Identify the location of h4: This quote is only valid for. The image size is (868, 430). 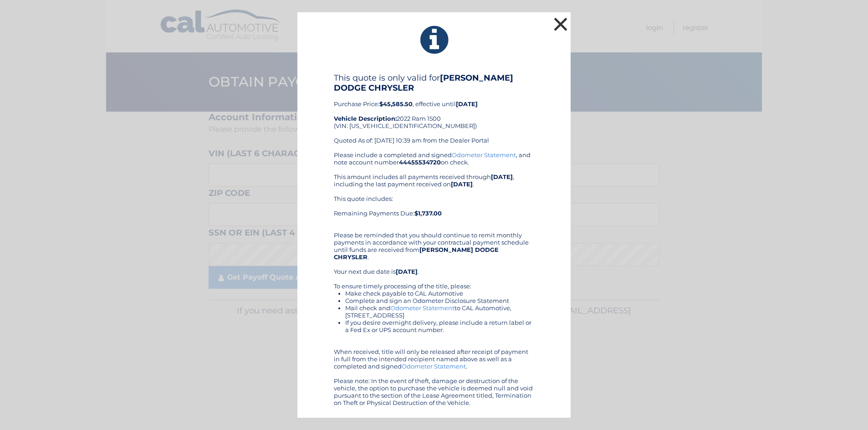
(434, 83).